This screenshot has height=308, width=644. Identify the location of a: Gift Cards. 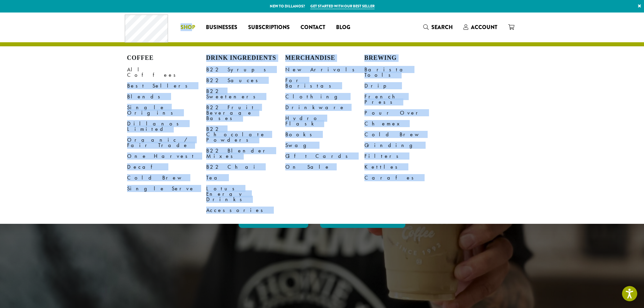
(325, 156).